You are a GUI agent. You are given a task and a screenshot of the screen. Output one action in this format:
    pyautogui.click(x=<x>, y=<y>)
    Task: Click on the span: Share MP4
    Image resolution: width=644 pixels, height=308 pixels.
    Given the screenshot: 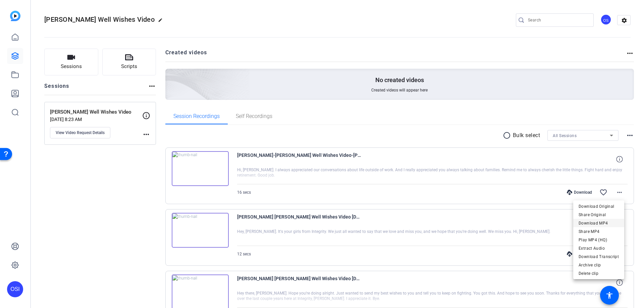 What is the action you would take?
    pyautogui.click(x=599, y=232)
    